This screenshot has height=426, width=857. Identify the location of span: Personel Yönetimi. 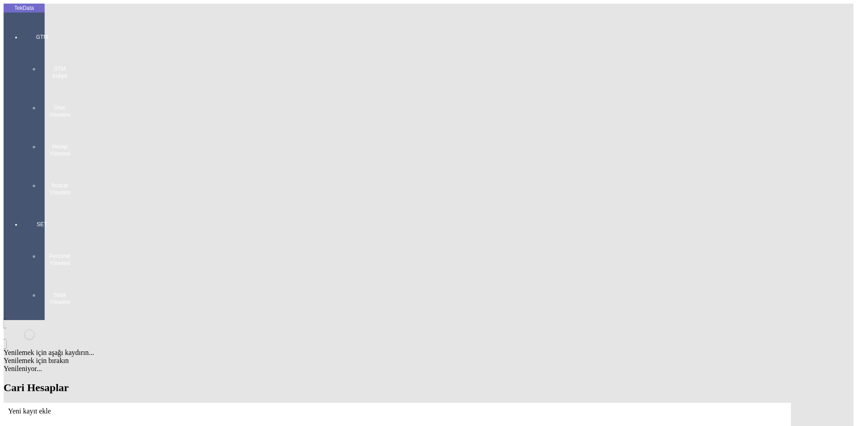
(60, 259).